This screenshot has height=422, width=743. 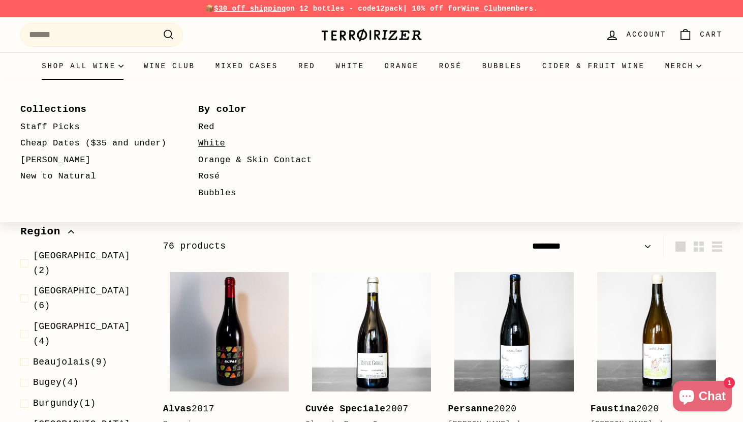 What do you see at coordinates (95, 176) in the screenshot?
I see `a: New to Natural` at bounding box center [95, 176].